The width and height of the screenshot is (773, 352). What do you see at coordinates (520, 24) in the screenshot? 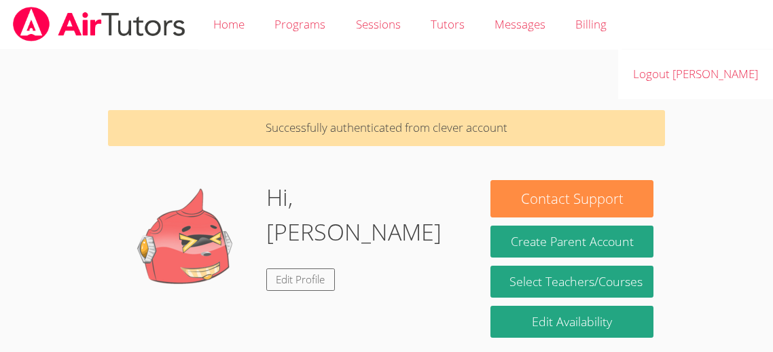
I see `span: Messages` at bounding box center [520, 24].